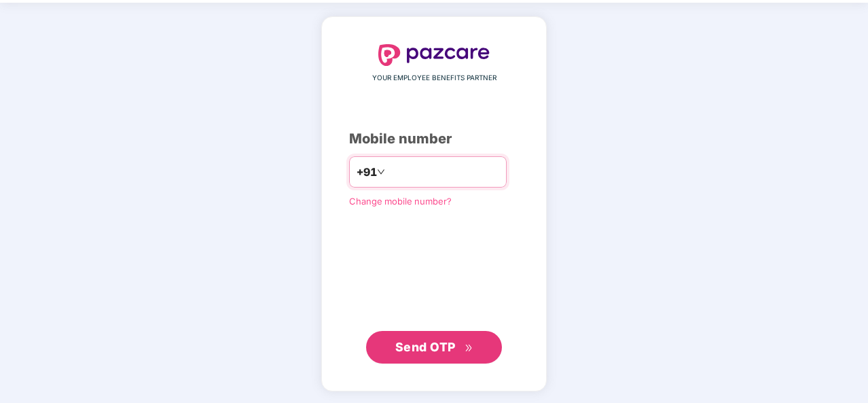 The image size is (868, 403). I want to click on span: YOUR EMPLOYEE BENEFITS PARTNER, so click(434, 78).